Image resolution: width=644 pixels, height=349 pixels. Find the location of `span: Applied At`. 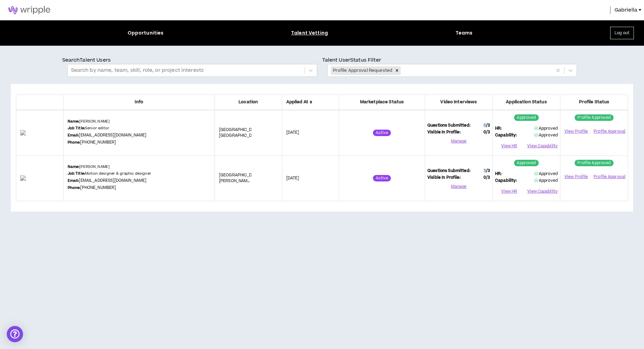

span: Applied At is located at coordinates (310, 102).